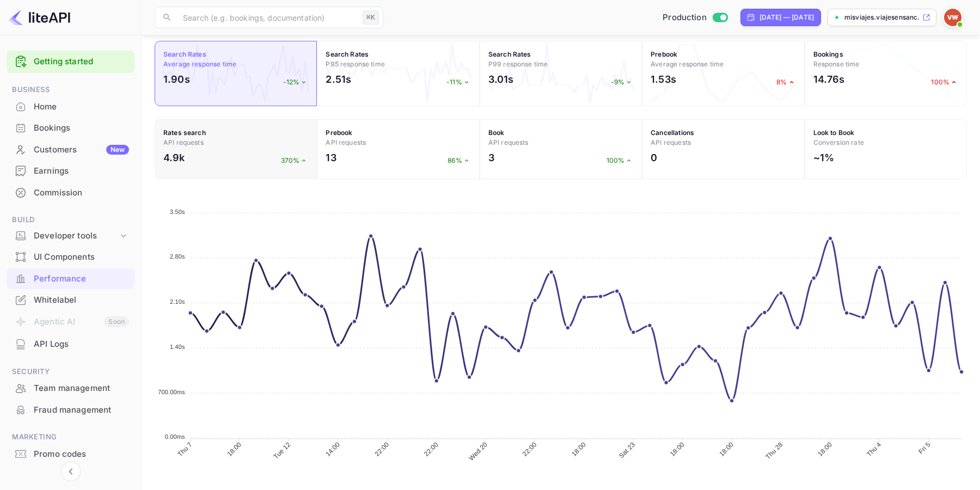  I want to click on a: Performance, so click(71, 278).